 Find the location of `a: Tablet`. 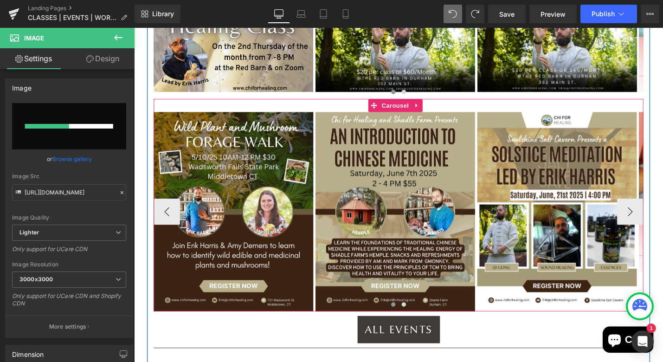

a: Tablet is located at coordinates (323, 14).